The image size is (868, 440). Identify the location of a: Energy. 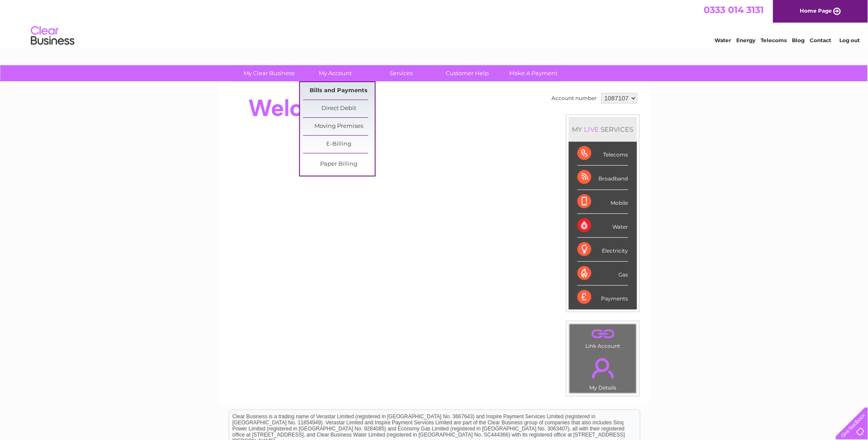
(746, 40).